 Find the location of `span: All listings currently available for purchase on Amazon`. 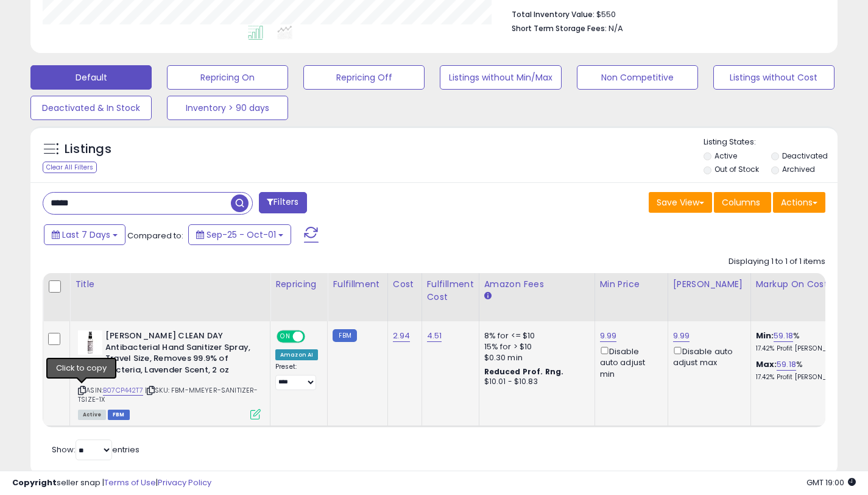

span: All listings currently available for purchase on Amazon is located at coordinates (92, 414).